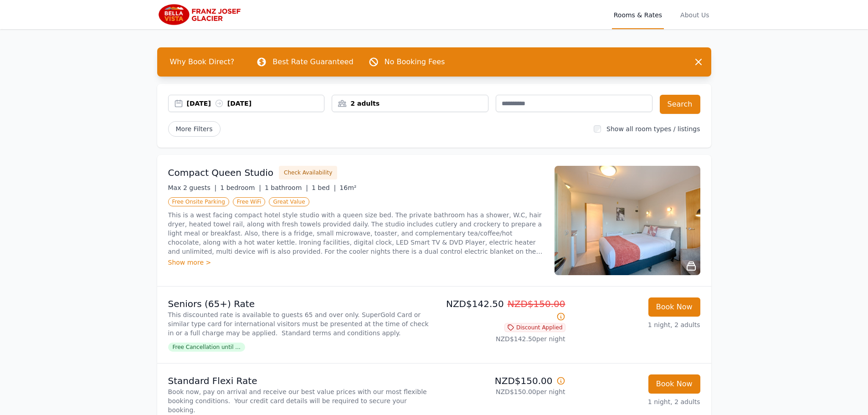 This screenshot has width=868, height=415. Describe the element at coordinates (241, 188) in the screenshot. I see `span: 1 bedroom |` at that location.